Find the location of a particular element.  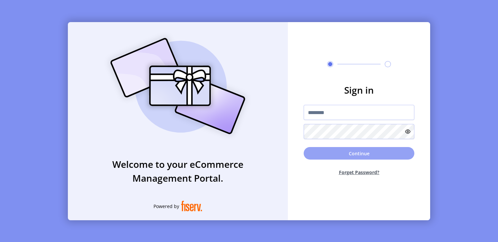

span: Powered by is located at coordinates (166, 206).